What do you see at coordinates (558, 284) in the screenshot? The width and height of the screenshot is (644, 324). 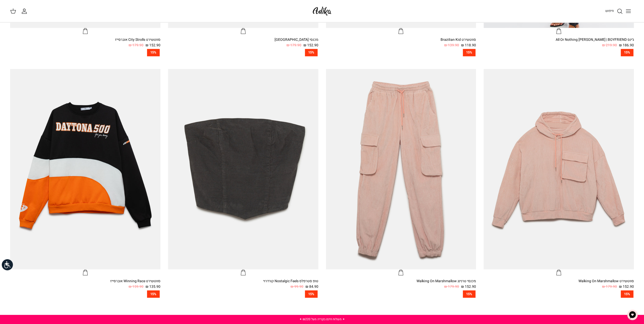 I see `a: סווטשירט Walking On Marshmallow 152.90 ₪ 179.90 ₪` at bounding box center [558, 284].